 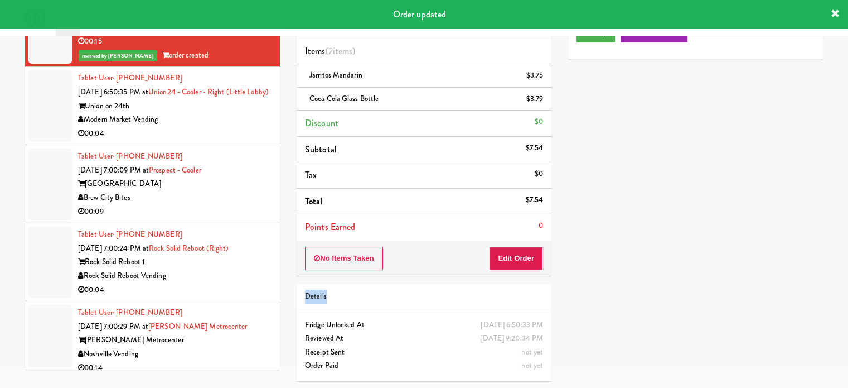 What do you see at coordinates (175, 276) in the screenshot?
I see `div: Rock Solid Reboot Vending` at bounding box center [175, 276].